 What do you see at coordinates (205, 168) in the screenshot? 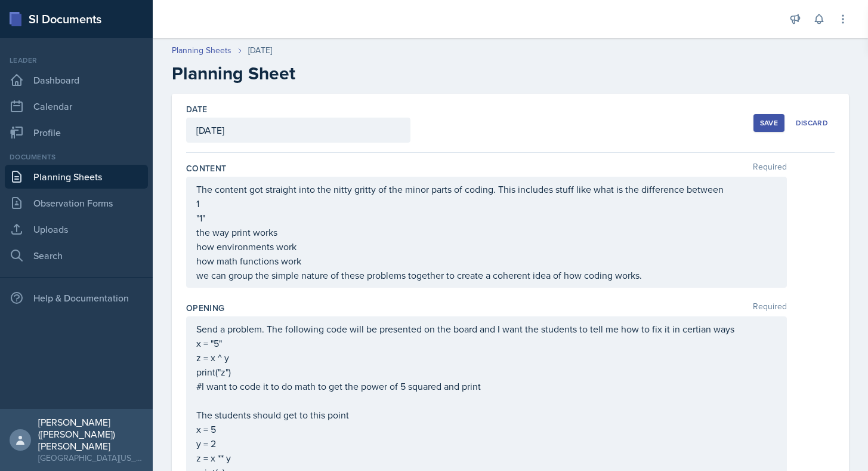
I see `label: Content` at bounding box center [205, 168].